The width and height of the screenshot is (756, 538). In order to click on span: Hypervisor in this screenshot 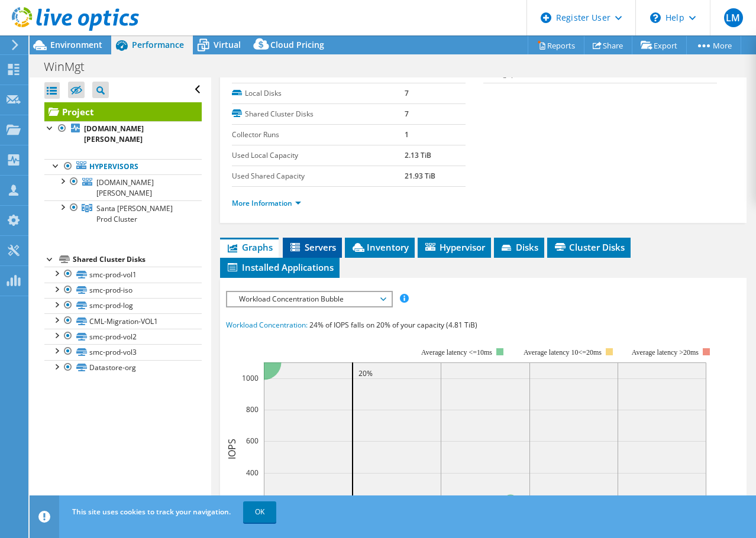, I will do `click(454, 247)`.